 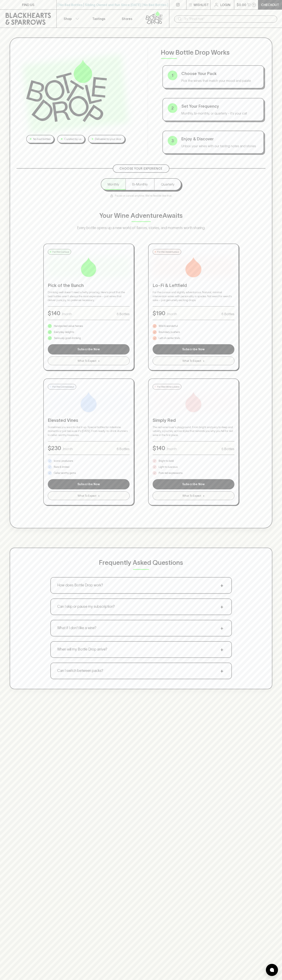 I want to click on p: Curated by us, so click(x=73, y=139).